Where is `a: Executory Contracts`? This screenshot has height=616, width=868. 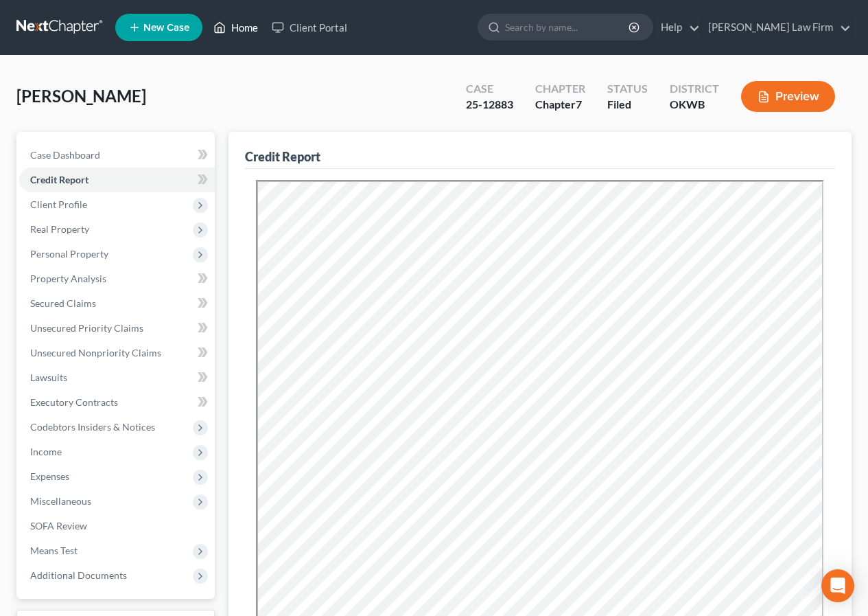 a: Executory Contracts is located at coordinates (117, 402).